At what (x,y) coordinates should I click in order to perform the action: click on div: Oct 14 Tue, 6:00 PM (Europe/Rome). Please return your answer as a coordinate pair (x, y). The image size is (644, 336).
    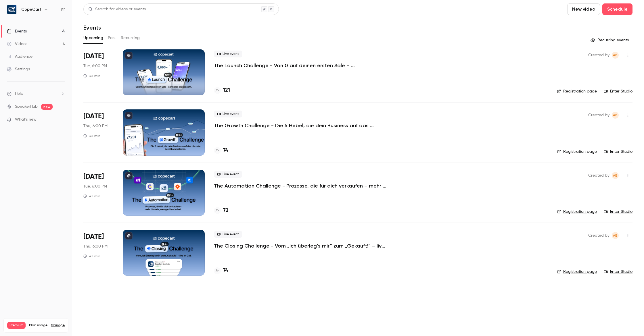
    Looking at the image, I should click on (98, 72).